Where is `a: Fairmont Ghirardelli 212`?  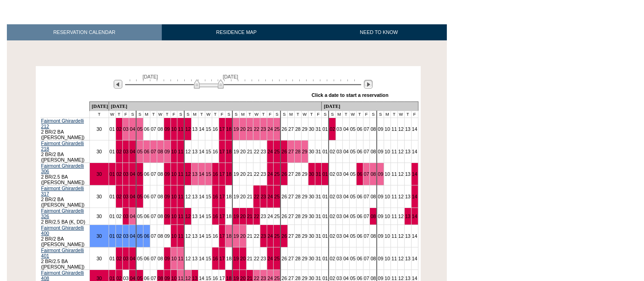
a: Fairmont Ghirardelli 212 is located at coordinates (63, 124).